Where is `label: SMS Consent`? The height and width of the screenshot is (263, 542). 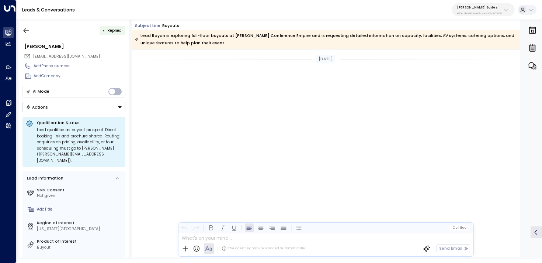
label: SMS Consent is located at coordinates (80, 190).